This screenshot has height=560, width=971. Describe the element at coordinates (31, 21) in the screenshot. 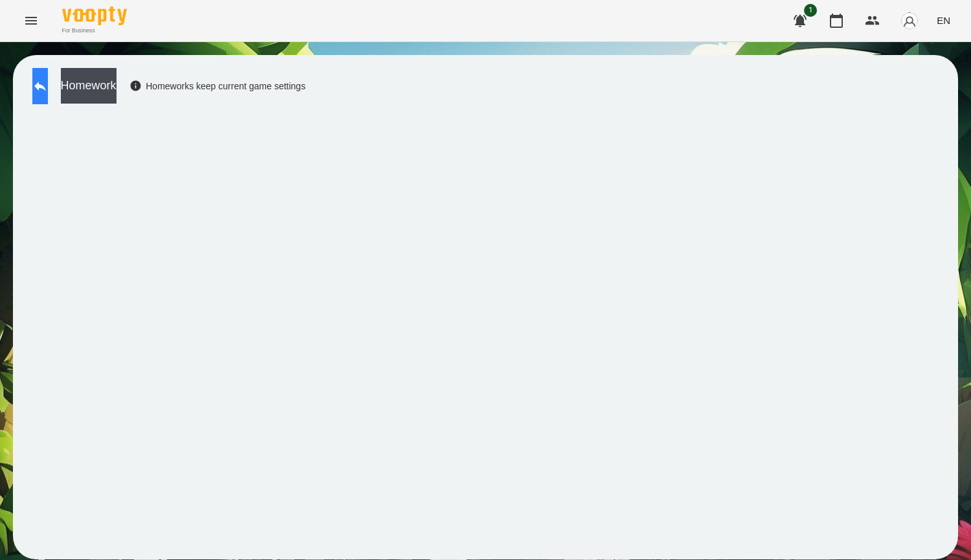

I see `button: Menu` at that location.